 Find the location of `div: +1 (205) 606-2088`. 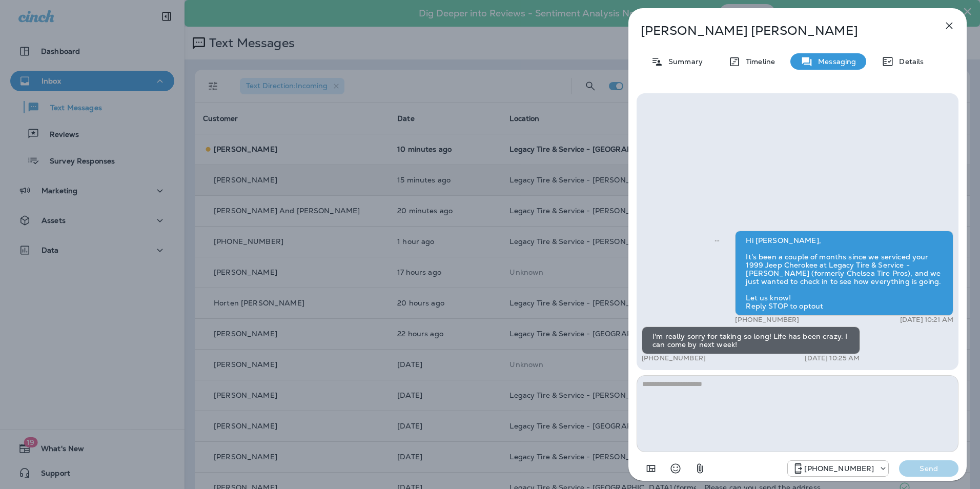

div: +1 (205) 606-2088 is located at coordinates (838, 469).